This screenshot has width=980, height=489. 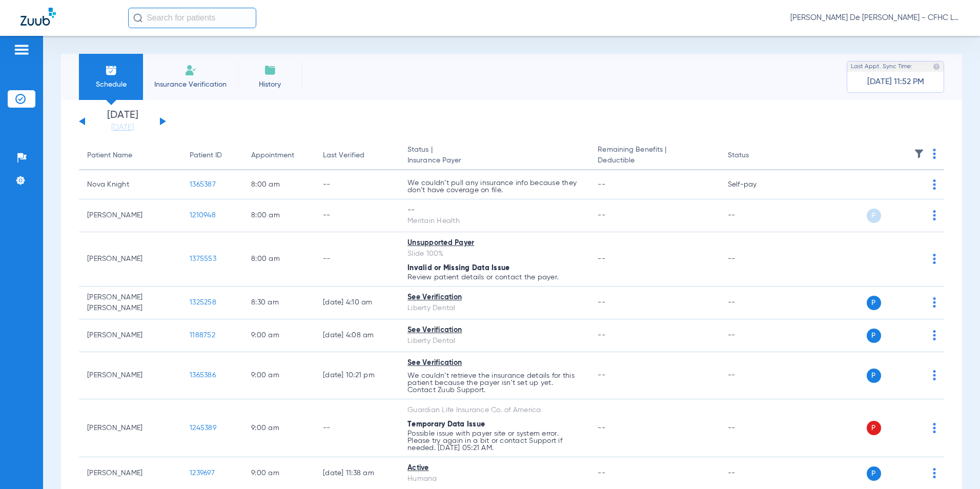 What do you see at coordinates (446, 424) in the screenshot?
I see `span: Temporary Data Issue` at bounding box center [446, 424].